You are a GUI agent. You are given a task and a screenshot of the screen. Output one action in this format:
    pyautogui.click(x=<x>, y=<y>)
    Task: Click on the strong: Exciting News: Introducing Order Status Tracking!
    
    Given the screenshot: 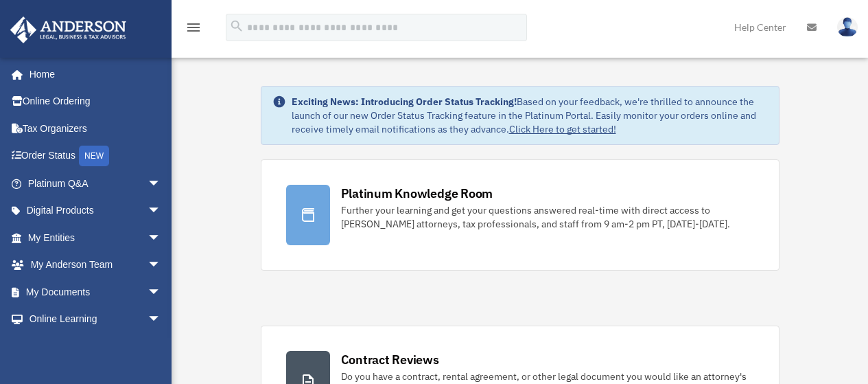 What is the action you would take?
    pyautogui.click(x=404, y=102)
    